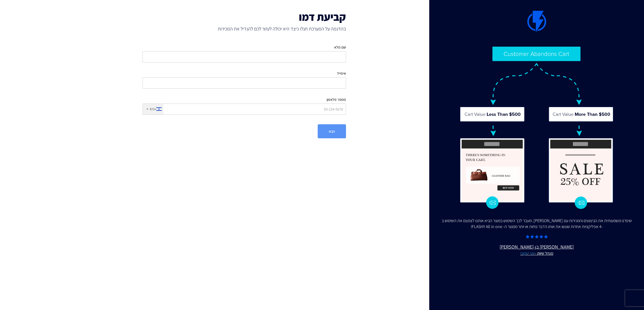 Image resolution: width=644 pixels, height=310 pixels. I want to click on div: +972, so click(153, 109).